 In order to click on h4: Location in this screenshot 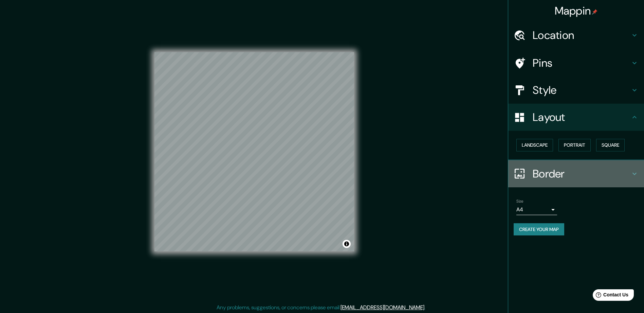, I will do `click(581, 35)`.